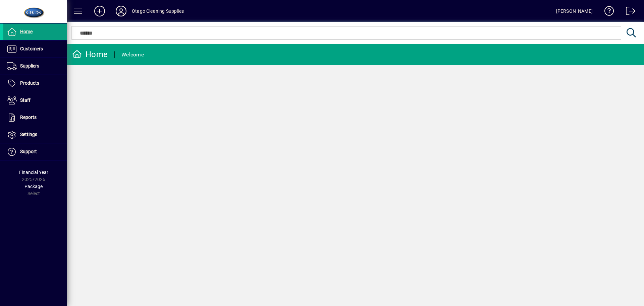  I want to click on span: Suppliers, so click(30, 66).